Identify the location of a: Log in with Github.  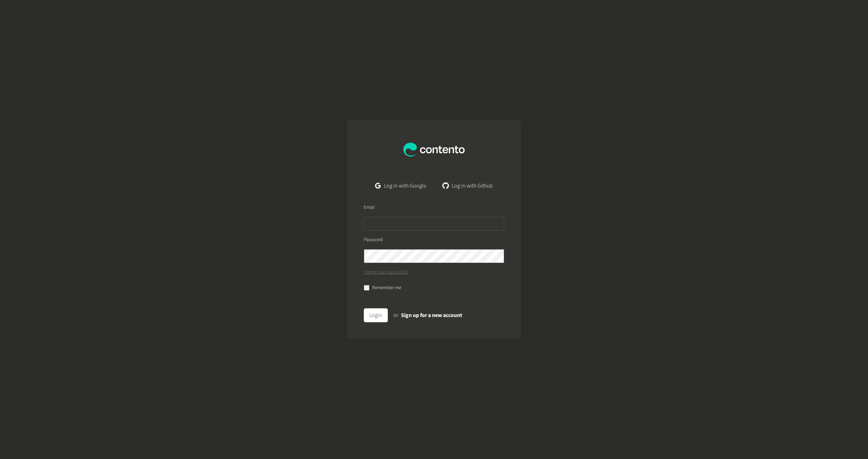
(467, 185).